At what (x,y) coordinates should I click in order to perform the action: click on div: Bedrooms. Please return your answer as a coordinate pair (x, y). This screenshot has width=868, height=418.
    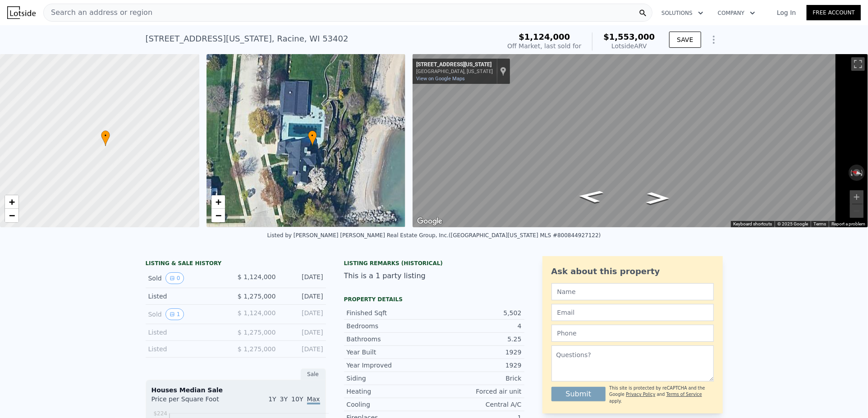
    Looking at the image, I should click on (390, 326).